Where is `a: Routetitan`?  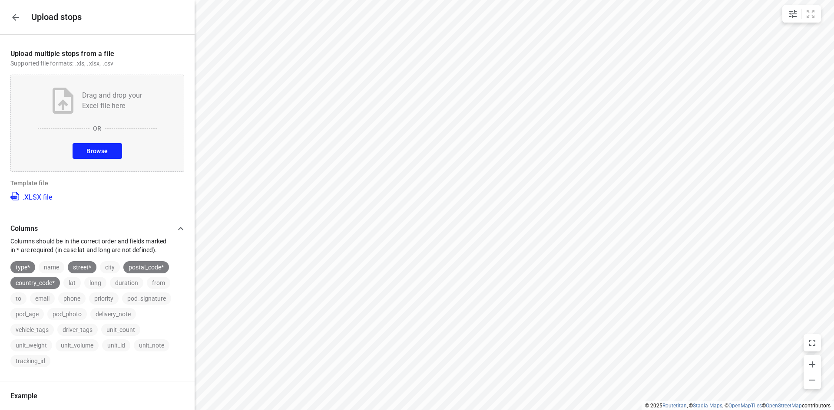 a: Routetitan is located at coordinates (674, 406).